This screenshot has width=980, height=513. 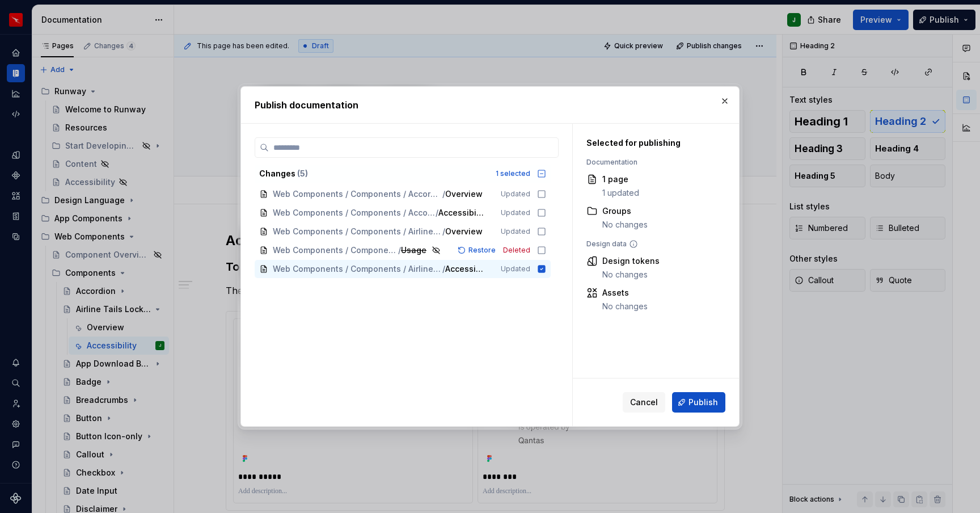 What do you see at coordinates (644, 402) in the screenshot?
I see `span: Cancel` at bounding box center [644, 402].